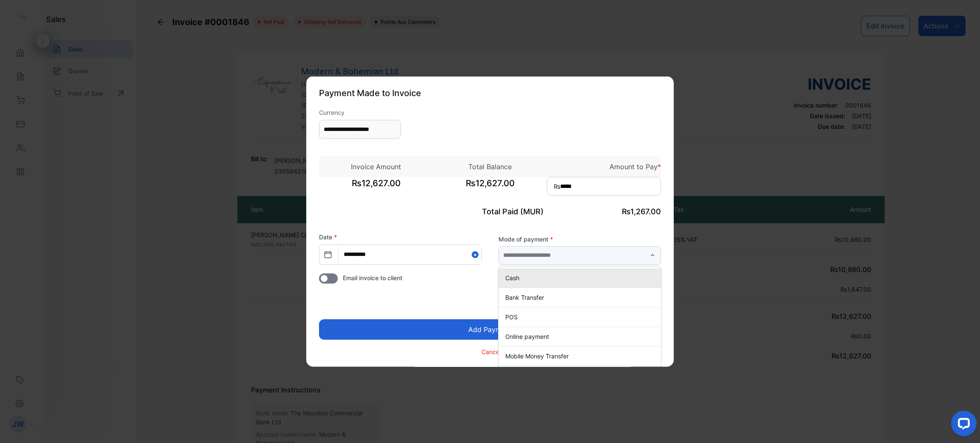 This screenshot has width=980, height=443. What do you see at coordinates (490, 329) in the screenshot?
I see `button: Add Payment` at bounding box center [490, 329].